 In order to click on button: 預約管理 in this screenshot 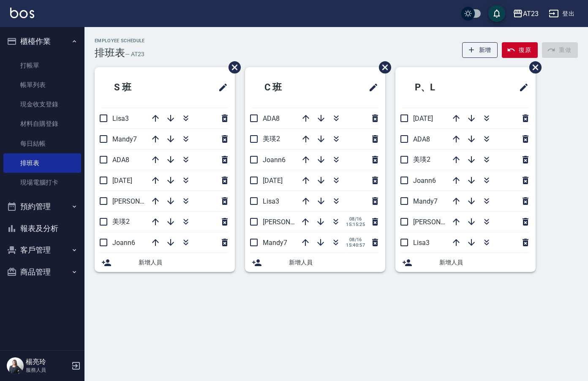, I will do `click(42, 207)`.